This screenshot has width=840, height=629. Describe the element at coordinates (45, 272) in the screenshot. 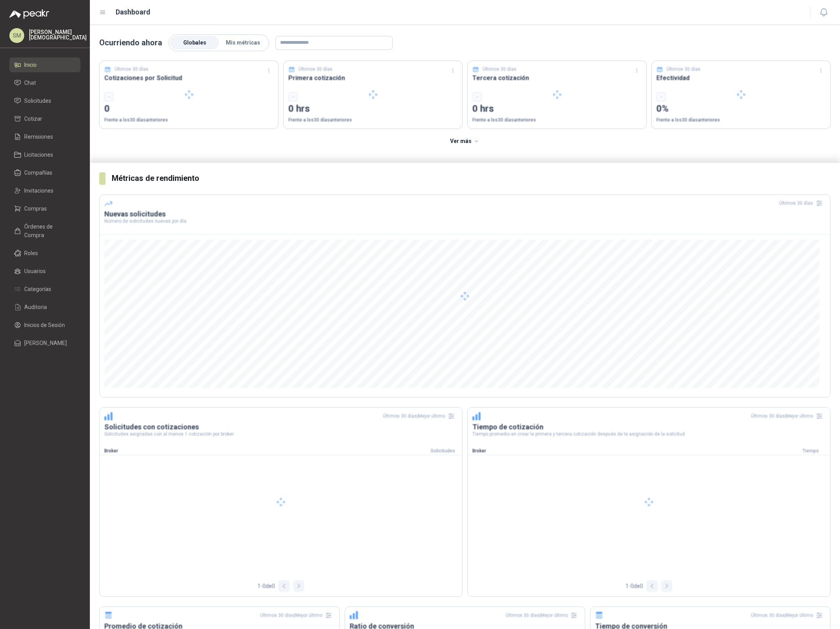

I see `a: Usuarios` at that location.